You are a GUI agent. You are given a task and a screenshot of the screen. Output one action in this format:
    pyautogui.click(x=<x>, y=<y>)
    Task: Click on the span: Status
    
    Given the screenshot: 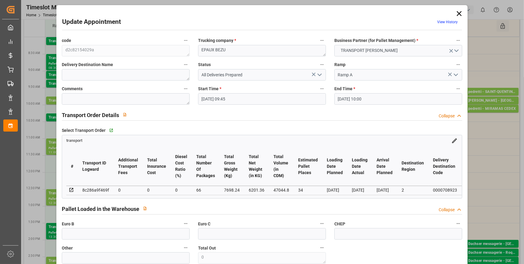 What is the action you would take?
    pyautogui.click(x=204, y=64)
    